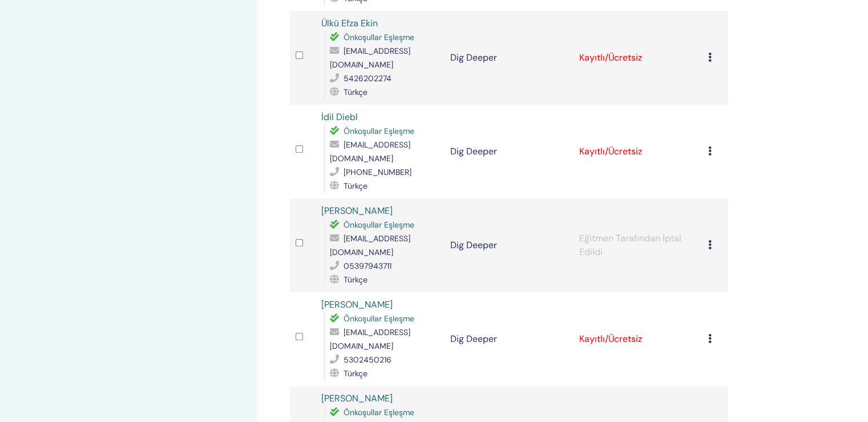 The image size is (868, 422). Describe the element at coordinates (367, 78) in the screenshot. I see `span: 5426202274` at that location.